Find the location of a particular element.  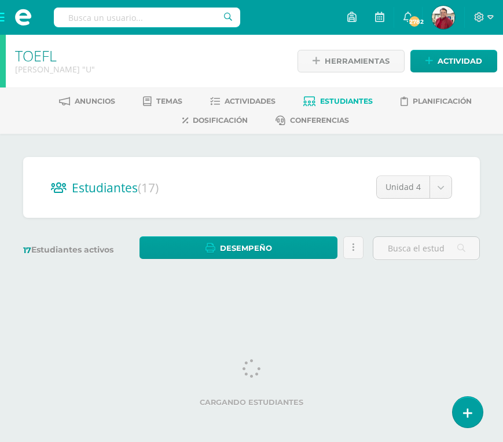

img: b0319bba9a756ed947e7626d23660255.png is located at coordinates (444, 17).